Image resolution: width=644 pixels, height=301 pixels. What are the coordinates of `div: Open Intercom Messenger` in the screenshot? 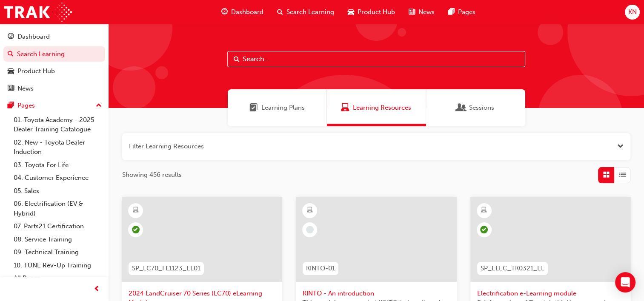 It's located at (625, 282).